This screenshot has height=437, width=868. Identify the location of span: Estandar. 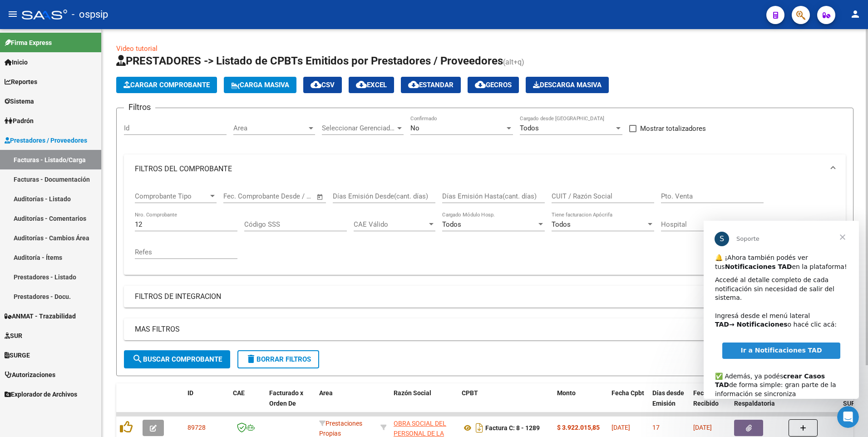
(431, 85).